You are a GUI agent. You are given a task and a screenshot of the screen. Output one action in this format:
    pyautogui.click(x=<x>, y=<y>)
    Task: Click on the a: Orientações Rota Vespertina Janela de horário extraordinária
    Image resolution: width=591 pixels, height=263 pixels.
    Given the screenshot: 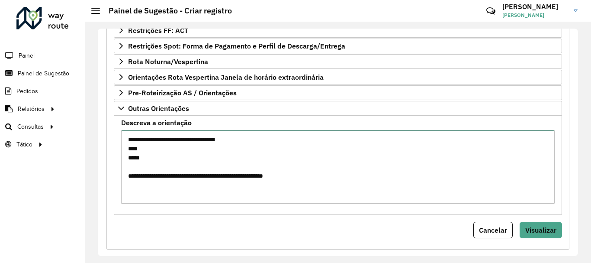 What is the action you would take?
    pyautogui.click(x=338, y=77)
    